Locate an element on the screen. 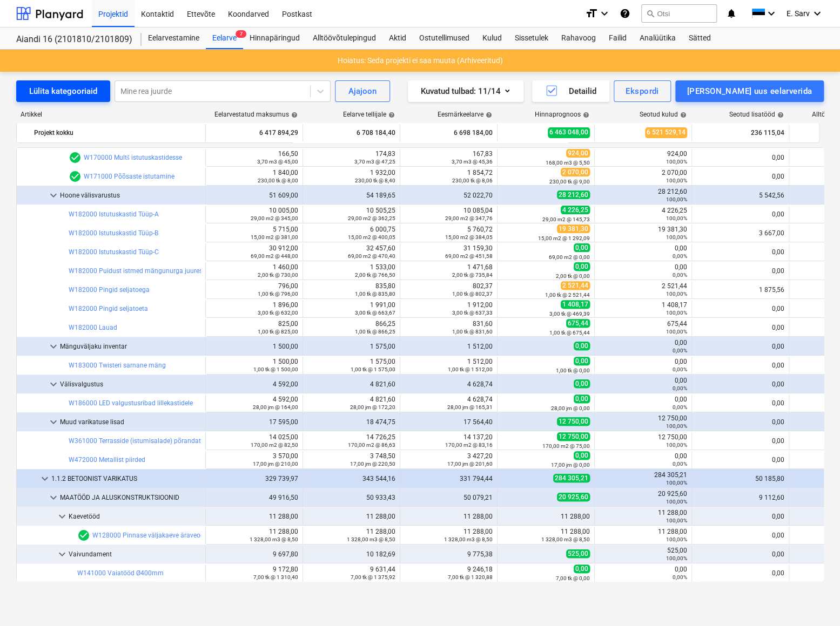 This screenshot has height=626, width=840. small: 1,00 tk @ 866,25 is located at coordinates (374, 331).